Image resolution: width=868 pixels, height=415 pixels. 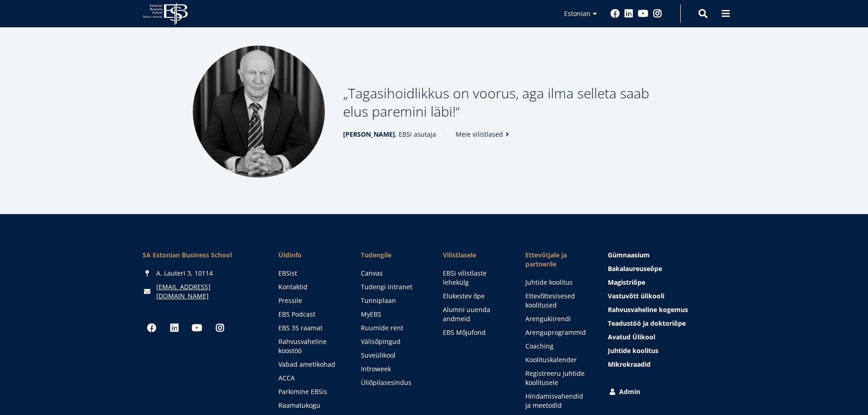 What do you see at coordinates (310, 328) in the screenshot?
I see `a: EBS 35 raamat` at bounding box center [310, 328].